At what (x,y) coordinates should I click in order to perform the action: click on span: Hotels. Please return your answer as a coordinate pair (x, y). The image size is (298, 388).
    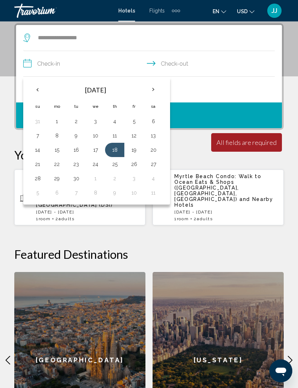
    Looking at the image, I should click on (126, 11).